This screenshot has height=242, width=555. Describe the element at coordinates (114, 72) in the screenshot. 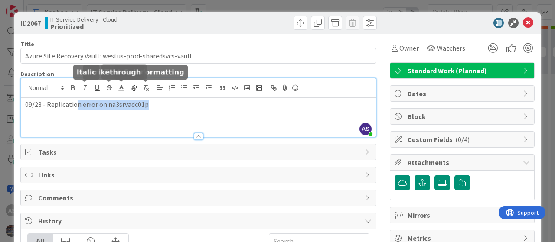

I see `h5: Strikethrough` at that location.